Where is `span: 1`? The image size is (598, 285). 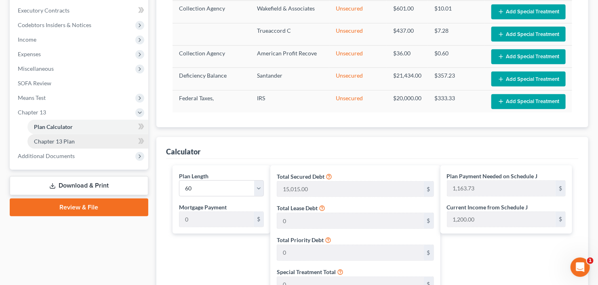
span: 1 is located at coordinates (590, 261).